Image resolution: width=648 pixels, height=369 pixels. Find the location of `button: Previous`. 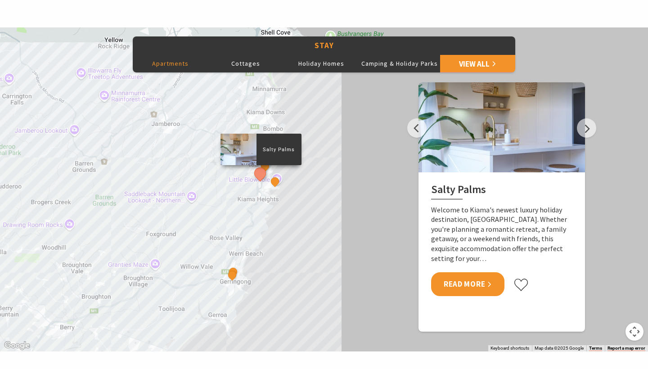

button: Previous is located at coordinates (417, 128).